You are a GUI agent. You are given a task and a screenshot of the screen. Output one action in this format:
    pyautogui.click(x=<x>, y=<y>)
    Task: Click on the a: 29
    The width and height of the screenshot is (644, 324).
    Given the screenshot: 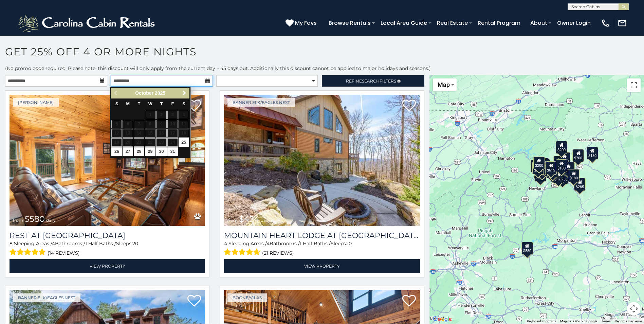 What is the action you would take?
    pyautogui.click(x=150, y=151)
    